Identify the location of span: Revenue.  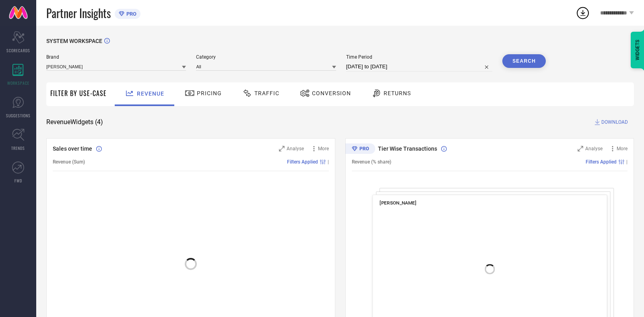
(150, 93).